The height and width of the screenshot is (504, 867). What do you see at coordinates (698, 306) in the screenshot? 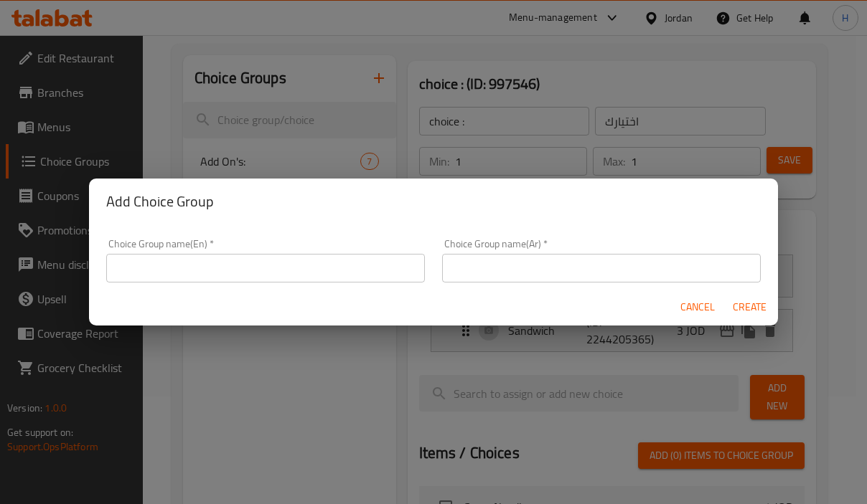
I see `button: Cancel` at bounding box center [698, 306].